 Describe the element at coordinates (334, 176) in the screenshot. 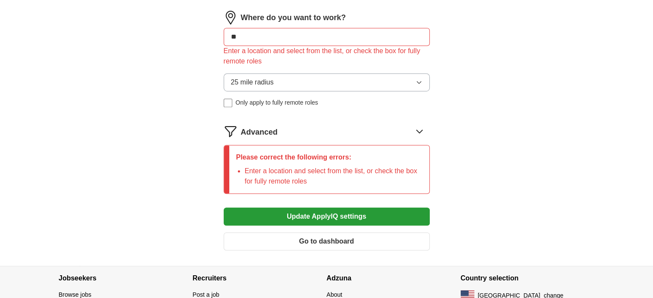

I see `li: Enter a location and select from the list, or check the box for fully remote roles` at that location.